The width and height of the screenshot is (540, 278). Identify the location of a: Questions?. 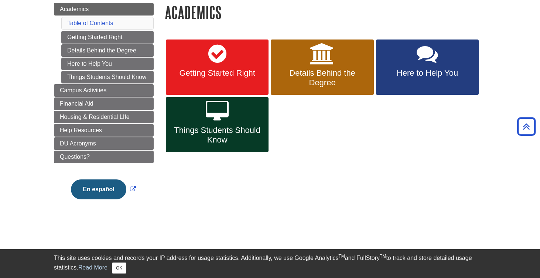
(104, 157).